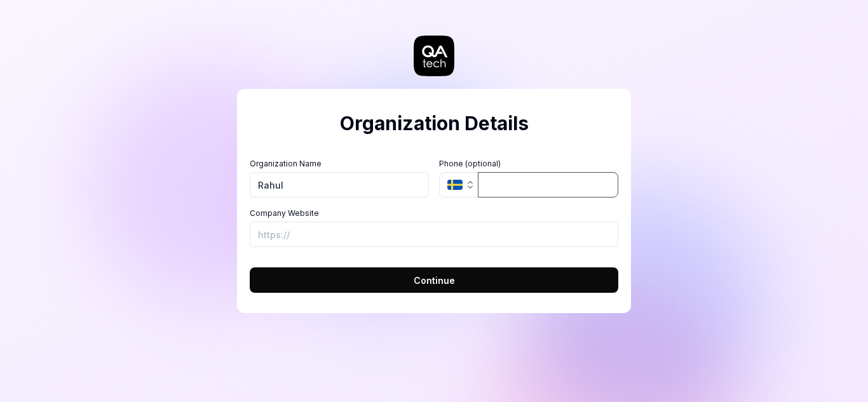 This screenshot has height=402, width=868. What do you see at coordinates (529, 164) in the screenshot?
I see `label: Phone (optional)` at bounding box center [529, 164].